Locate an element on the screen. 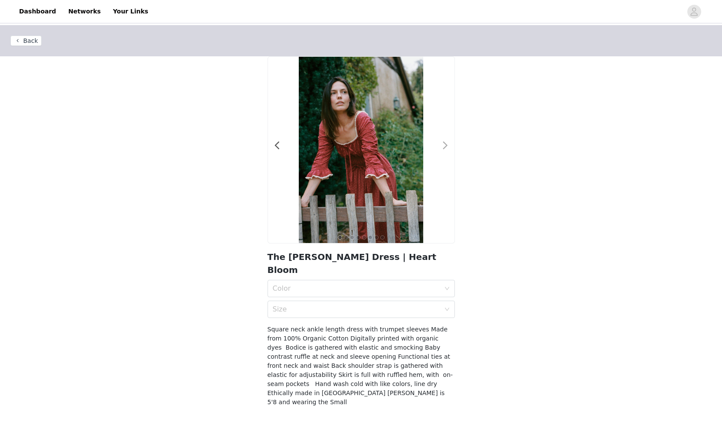  button: 8 is located at coordinates (382, 238).